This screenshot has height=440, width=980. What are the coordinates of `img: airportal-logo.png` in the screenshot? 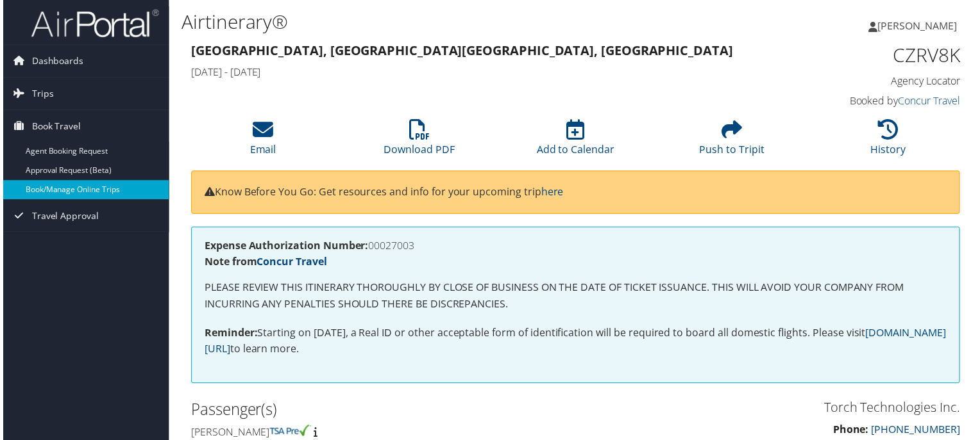 It's located at (92, 23).